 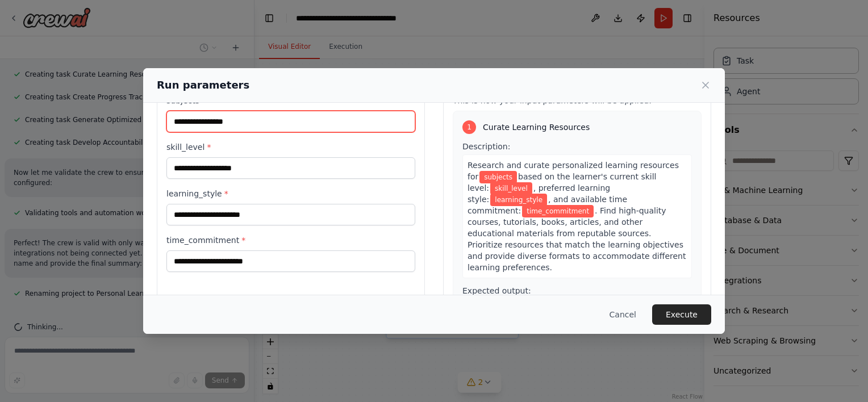 I want to click on div: 1, so click(x=470, y=127).